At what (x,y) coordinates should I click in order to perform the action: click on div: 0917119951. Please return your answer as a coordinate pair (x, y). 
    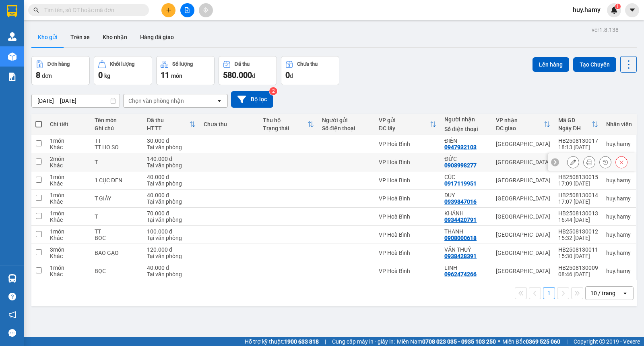
    Looking at the image, I should click on (460, 183).